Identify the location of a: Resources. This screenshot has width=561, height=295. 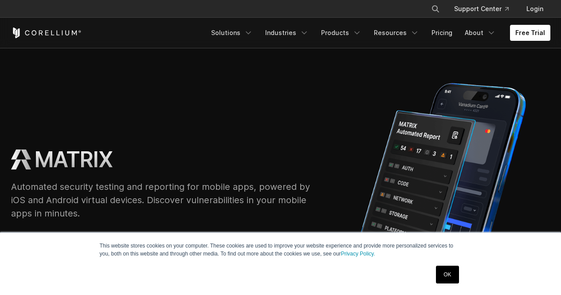
(397, 33).